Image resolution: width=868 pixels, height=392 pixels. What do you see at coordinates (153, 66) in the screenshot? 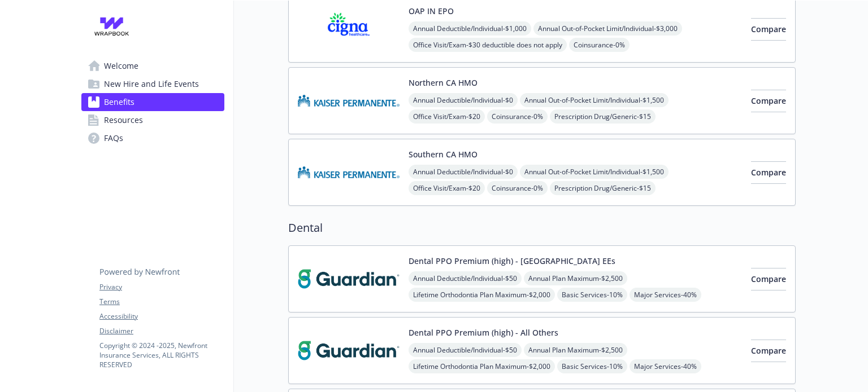
I see `a: Welcome` at bounding box center [153, 66].